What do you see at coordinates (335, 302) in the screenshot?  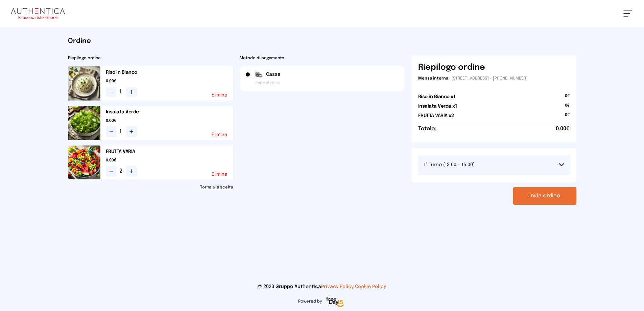 I see `img: logo-freeday.3e08031.png` at bounding box center [335, 302].